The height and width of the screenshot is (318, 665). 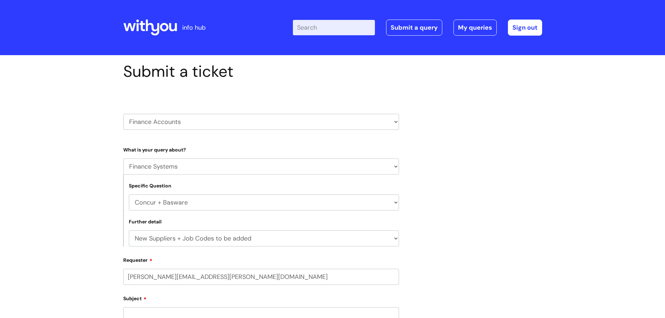 I want to click on label: Subject, so click(x=261, y=297).